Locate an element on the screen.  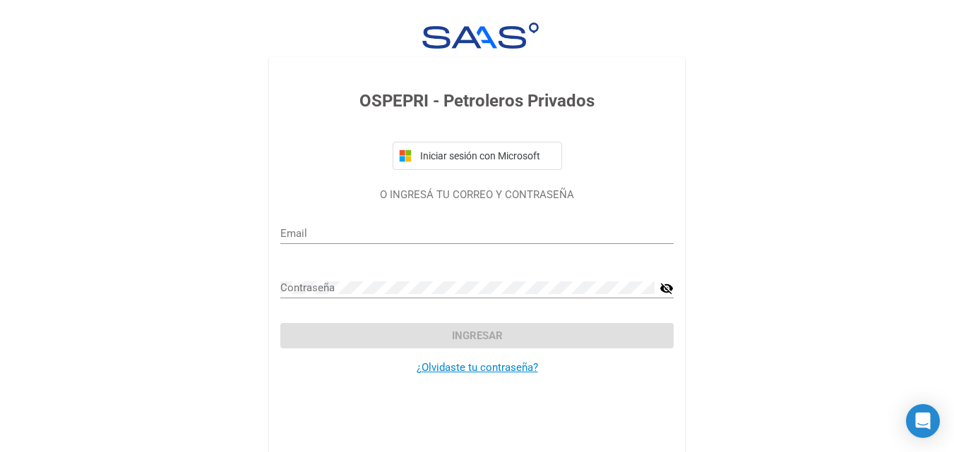
mat-icon: visibility_off is located at coordinates (666, 289).